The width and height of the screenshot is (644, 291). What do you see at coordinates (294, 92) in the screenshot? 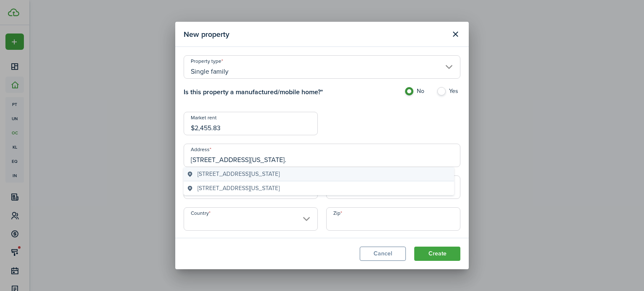
I see `h4: Is this property a manufactured/mobile home? *` at bounding box center [294, 92].